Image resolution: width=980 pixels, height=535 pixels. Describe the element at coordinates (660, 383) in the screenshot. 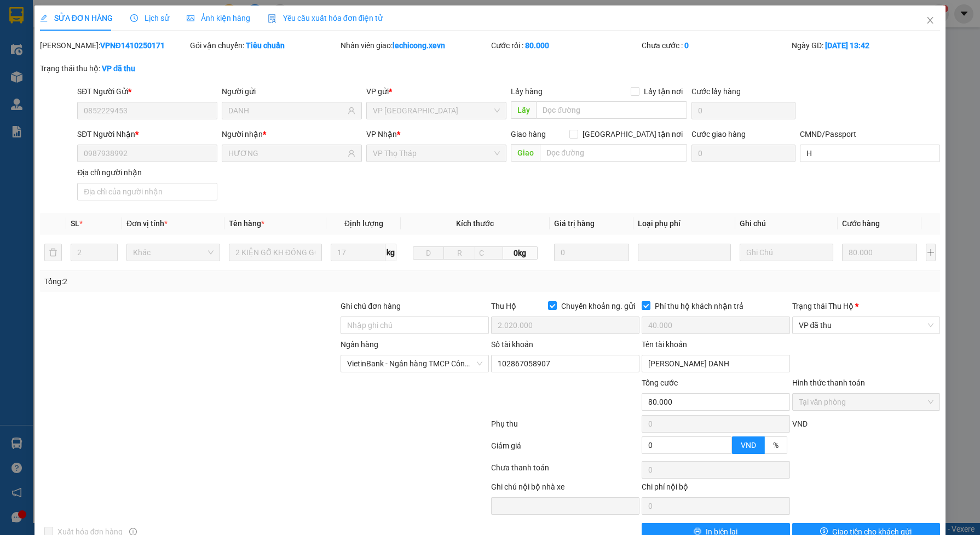

I see `span: Tổng cước` at that location.